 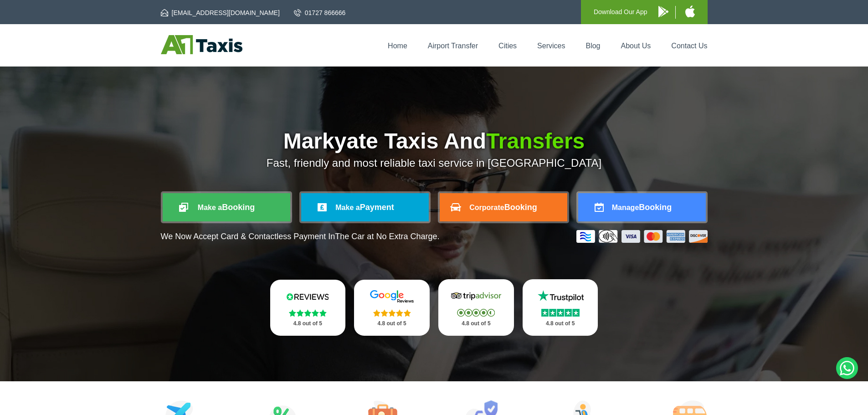 I want to click on a: Home, so click(x=397, y=46).